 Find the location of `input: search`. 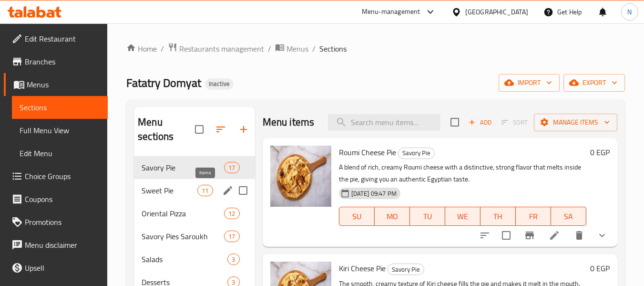

input: search is located at coordinates (384, 122).